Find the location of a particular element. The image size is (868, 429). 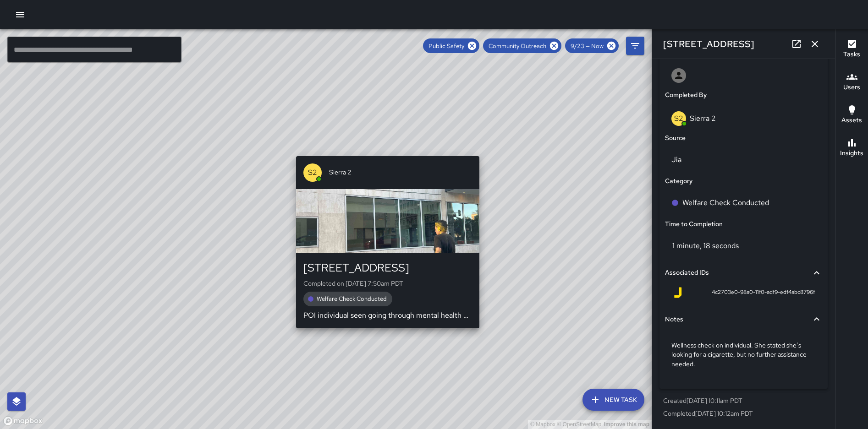

p: Wellness check on individual. She stated she’s looking for a cigarette, but no further assistance... is located at coordinates (743, 354).